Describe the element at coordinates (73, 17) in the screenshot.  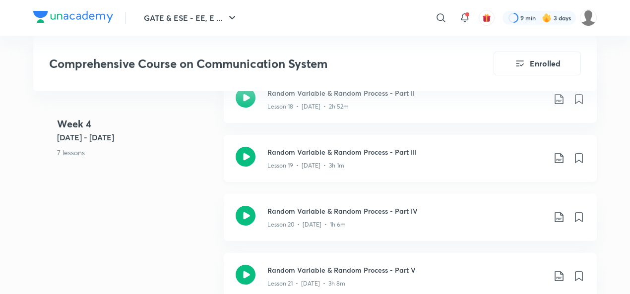
I see `img: Company Logo` at that location.